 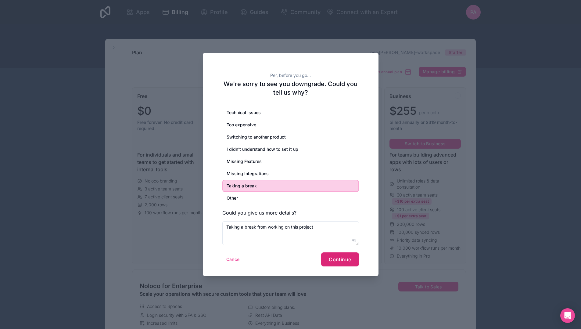 What do you see at coordinates (291, 75) in the screenshot?
I see `h2: Per, before you go...` at bounding box center [291, 75].